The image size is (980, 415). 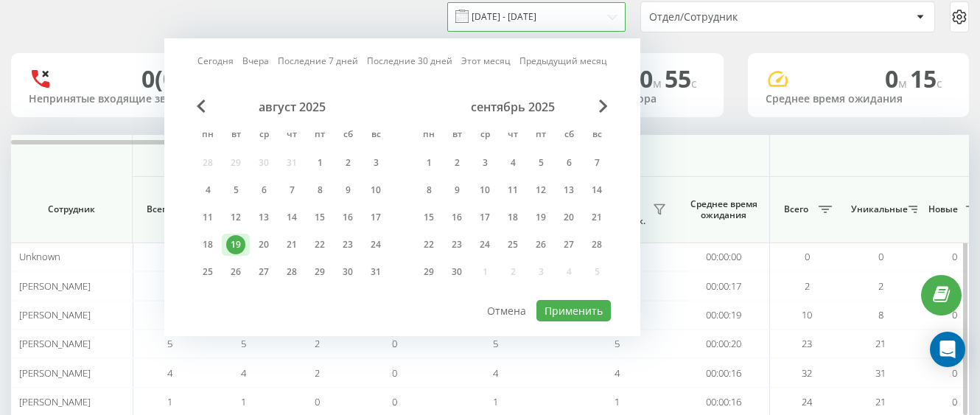 What do you see at coordinates (569, 190) in the screenshot?
I see `div: сб 13 сент. 2025 г.` at bounding box center [569, 190].